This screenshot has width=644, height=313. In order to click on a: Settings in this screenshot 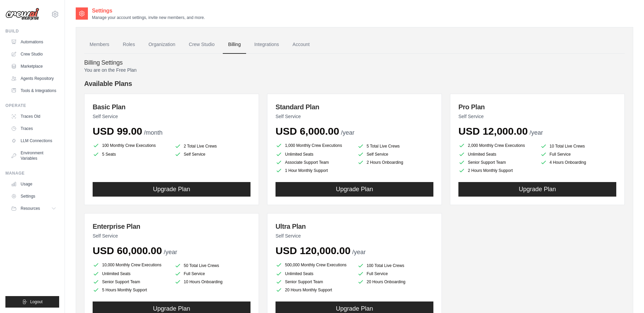, I will do `click(33, 196)`.